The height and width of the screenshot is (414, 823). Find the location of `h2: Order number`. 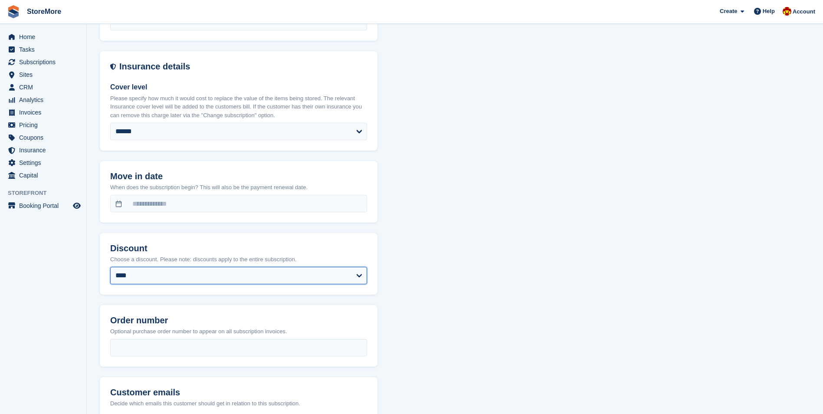

h2: Order number is located at coordinates (239, 320).